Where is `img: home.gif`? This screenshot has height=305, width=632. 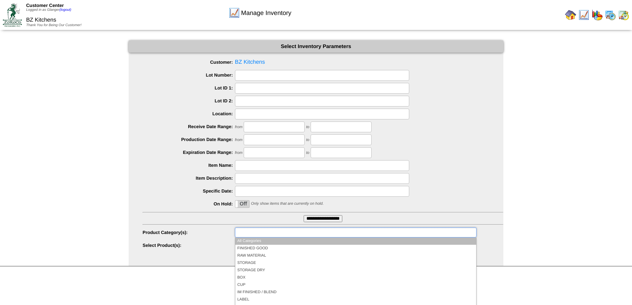 img: home.gif is located at coordinates (570, 15).